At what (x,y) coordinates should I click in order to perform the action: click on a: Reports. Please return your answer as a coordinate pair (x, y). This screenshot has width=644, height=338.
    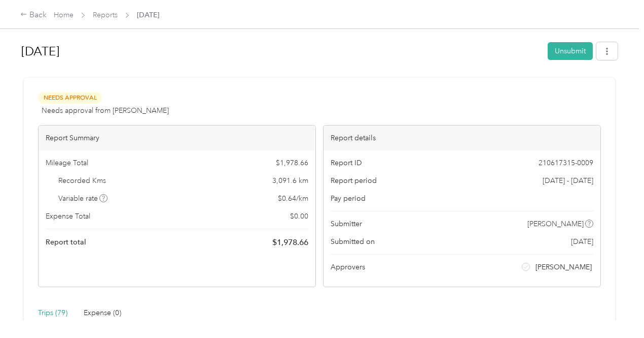
    Looking at the image, I should click on (105, 15).